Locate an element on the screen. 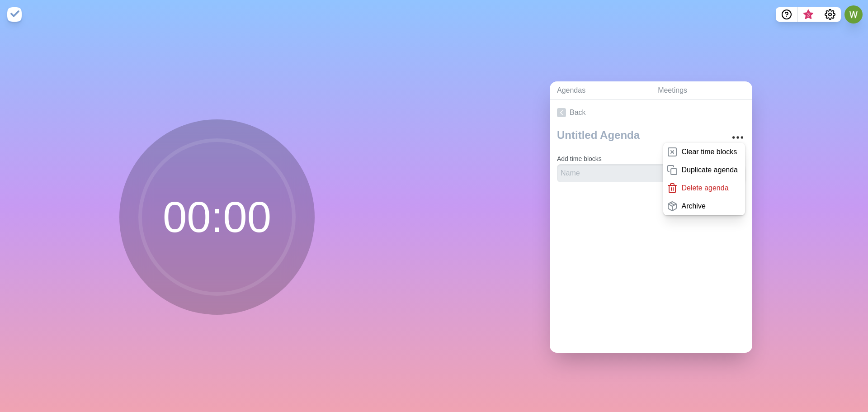  p: Archive is located at coordinates (693, 206).